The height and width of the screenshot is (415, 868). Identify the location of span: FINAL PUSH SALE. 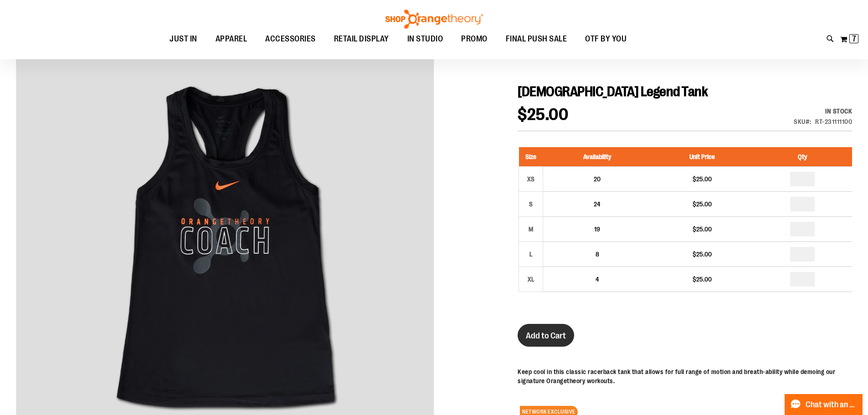
(536, 39).